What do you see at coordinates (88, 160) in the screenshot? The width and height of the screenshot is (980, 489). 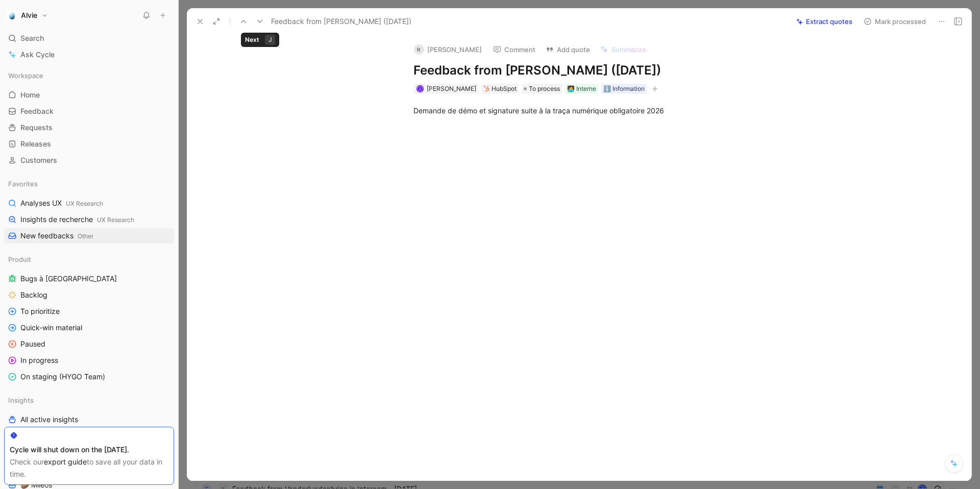 I see `a: Customers` at bounding box center [88, 160].